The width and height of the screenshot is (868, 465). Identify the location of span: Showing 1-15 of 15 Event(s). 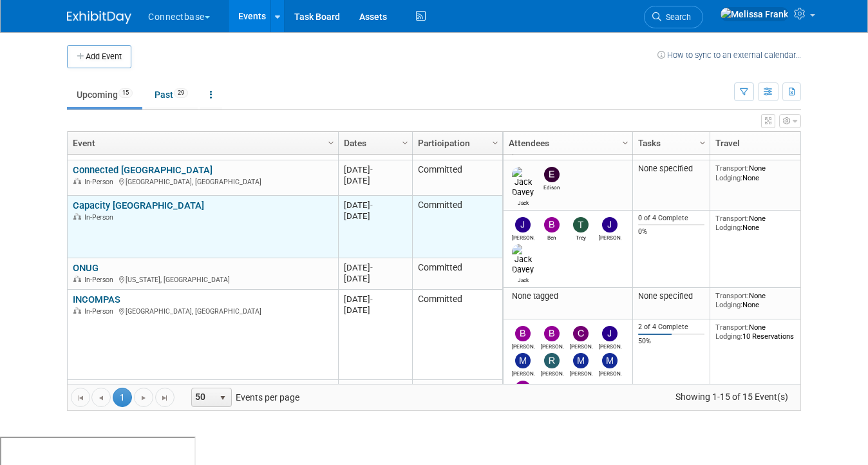
(732, 397).